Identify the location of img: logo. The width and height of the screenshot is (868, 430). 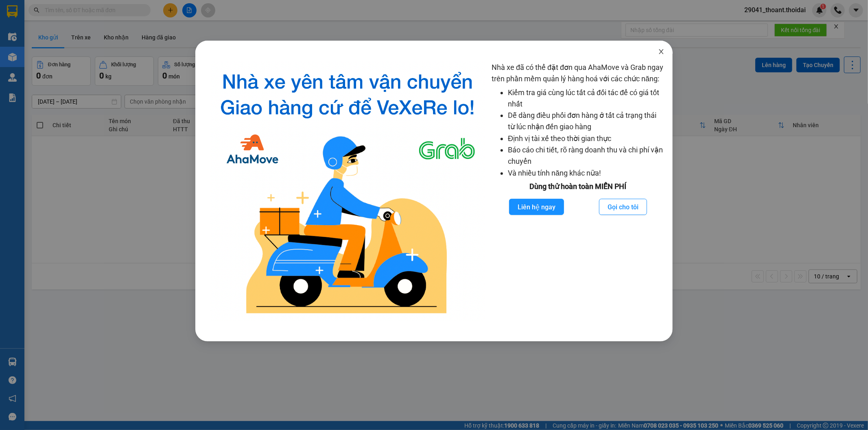
(348, 192).